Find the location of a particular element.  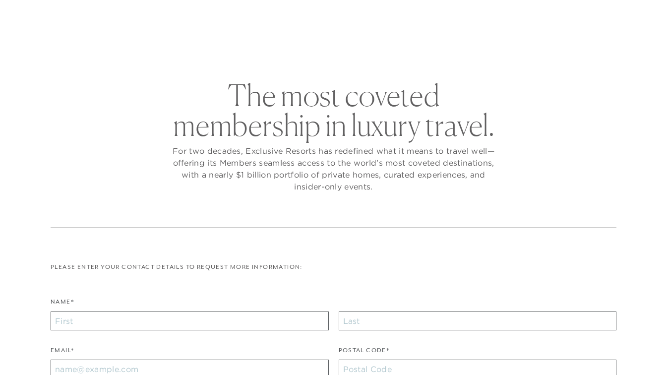

a: Membership is located at coordinates (341, 46).